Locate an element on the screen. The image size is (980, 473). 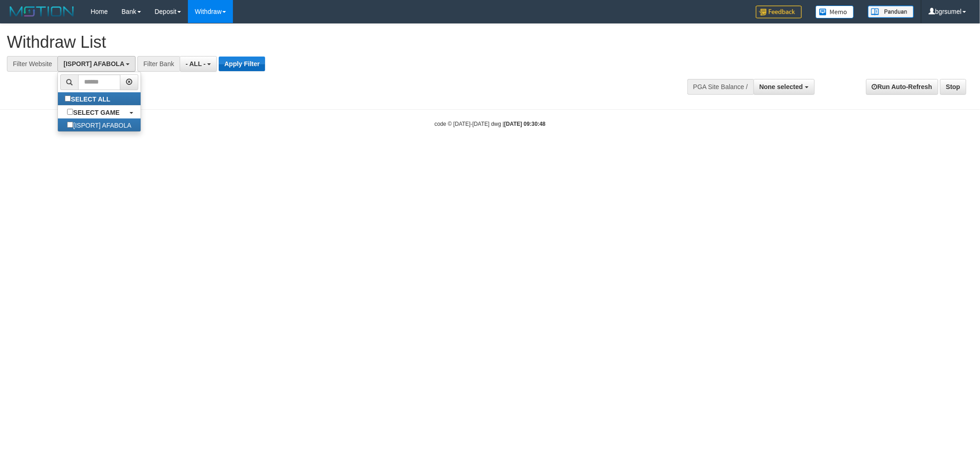
label: SELECT ALL is located at coordinates (89, 99).